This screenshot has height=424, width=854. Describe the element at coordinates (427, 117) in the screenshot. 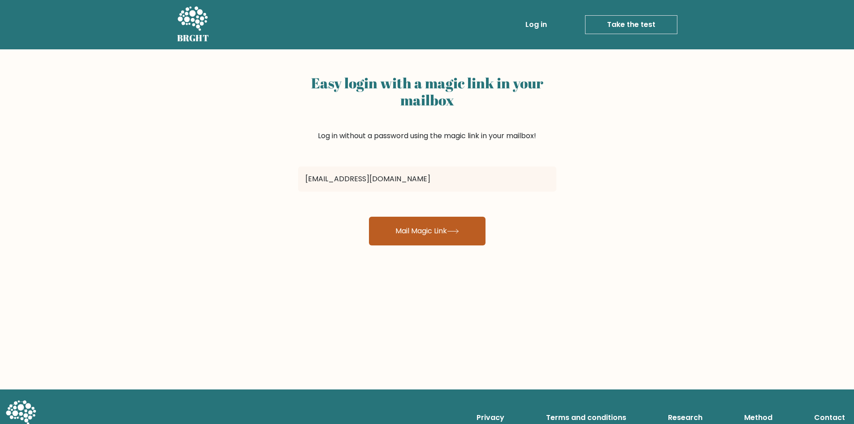

I see `div: Log in without a password using the magic link in your mailbox!` at that location.